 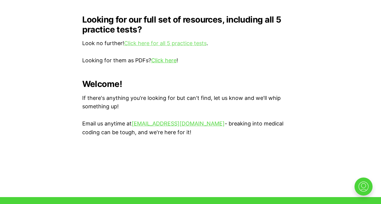 I want to click on p: Email us anytime at - breaking into medical coding can be tough, and we're here for it!, so click(x=191, y=128).